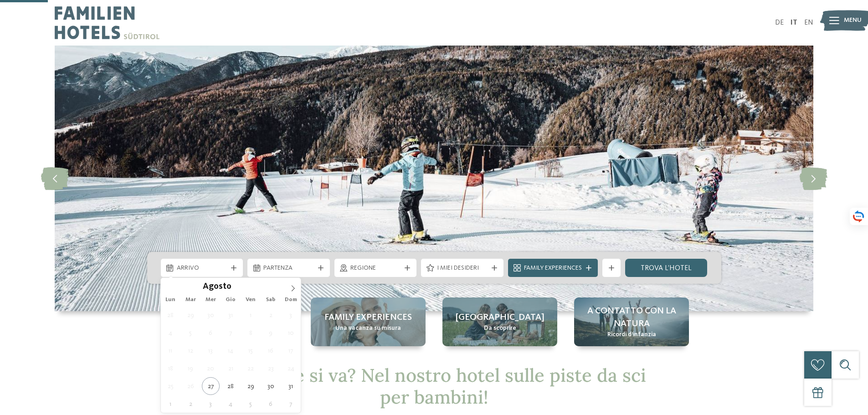 Image resolution: width=868 pixels, height=415 pixels. I want to click on span: Luglio 29, 2025, so click(190, 315).